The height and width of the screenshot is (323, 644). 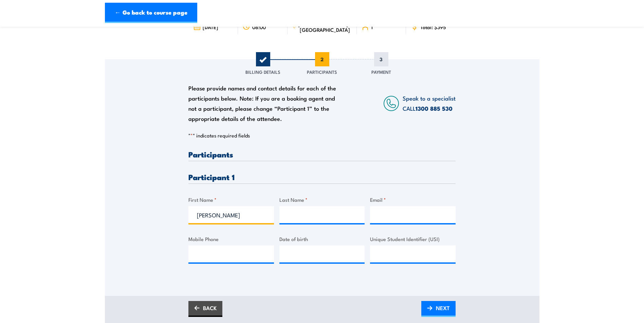 I want to click on a: ← Go back to course page, so click(x=151, y=13).